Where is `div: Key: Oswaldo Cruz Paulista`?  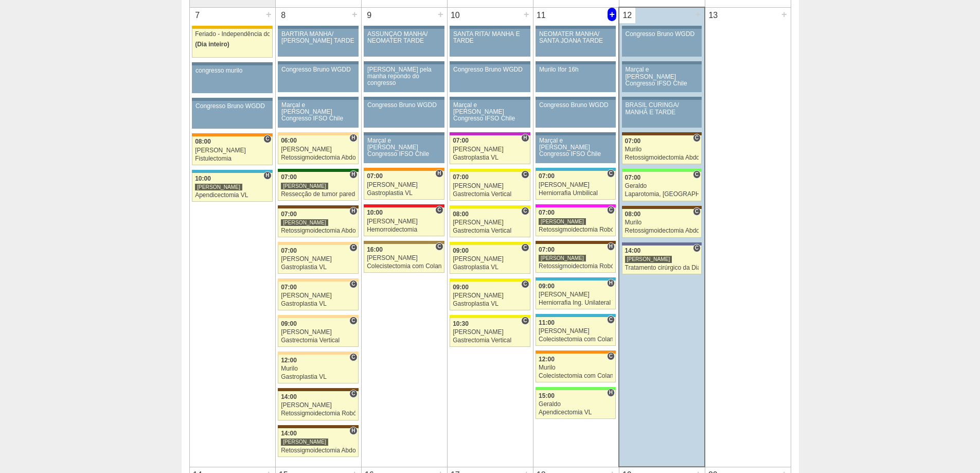 div: Key: Oswaldo Cruz Paulista is located at coordinates (404, 242).